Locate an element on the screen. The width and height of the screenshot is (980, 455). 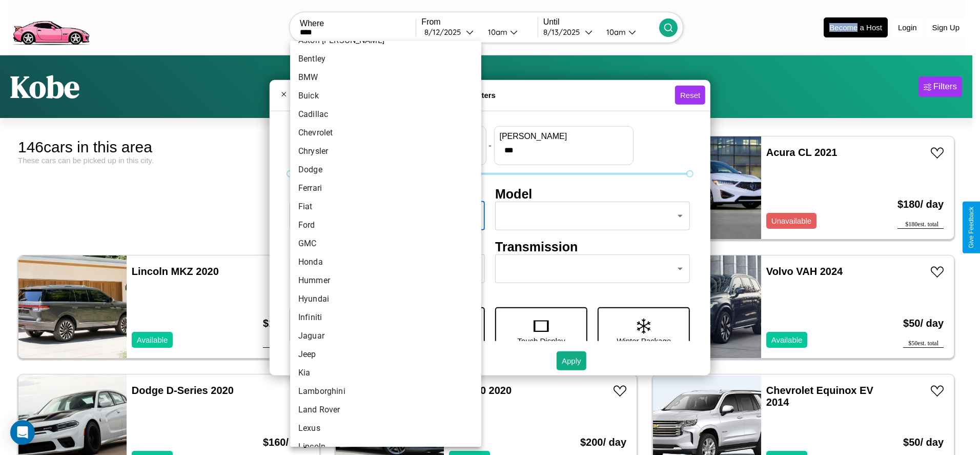
li: Kia is located at coordinates (386, 373).